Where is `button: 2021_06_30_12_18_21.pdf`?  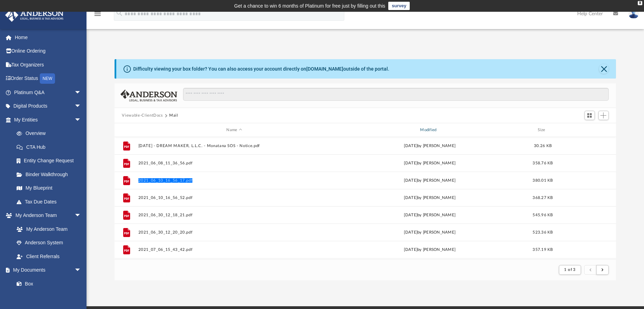
button: 2021_06_30_12_18_21.pdf is located at coordinates (234, 215).